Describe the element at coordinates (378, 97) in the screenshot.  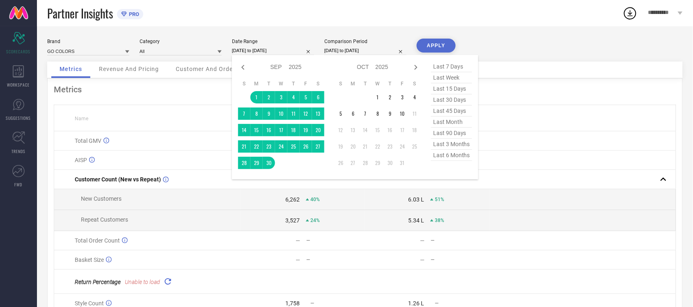
I see `td: Wed Oct 01 2025` at that location.